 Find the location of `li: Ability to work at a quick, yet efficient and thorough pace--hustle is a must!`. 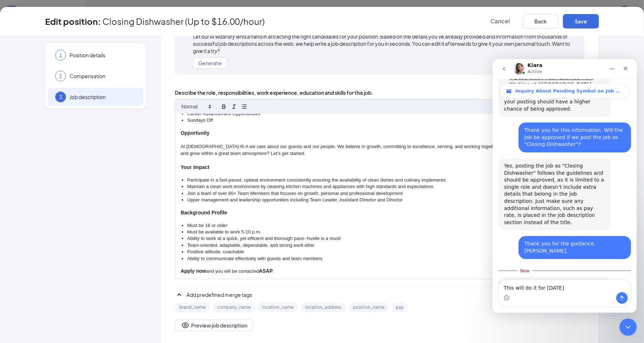

li: Ability to work at a quick, yet efficient and thorough pace--hustle is a must! is located at coordinates (383, 239).